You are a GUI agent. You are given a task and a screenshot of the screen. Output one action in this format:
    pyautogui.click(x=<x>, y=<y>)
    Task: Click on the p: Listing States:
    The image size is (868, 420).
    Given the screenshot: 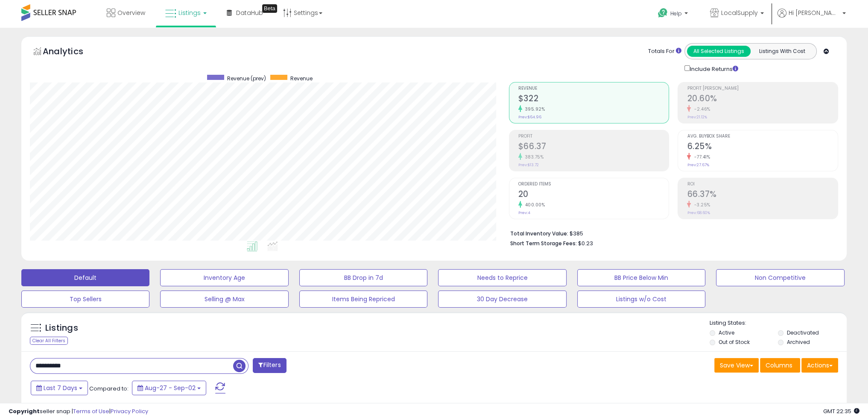 What is the action you would take?
    pyautogui.click(x=778, y=323)
    